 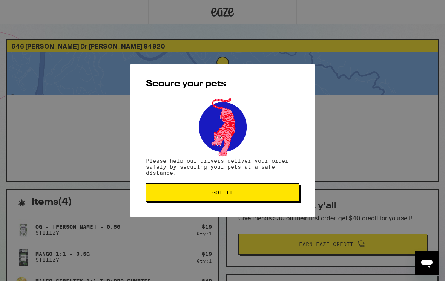 What do you see at coordinates (222, 84) in the screenshot?
I see `h2: Secure your pets` at bounding box center [222, 84].